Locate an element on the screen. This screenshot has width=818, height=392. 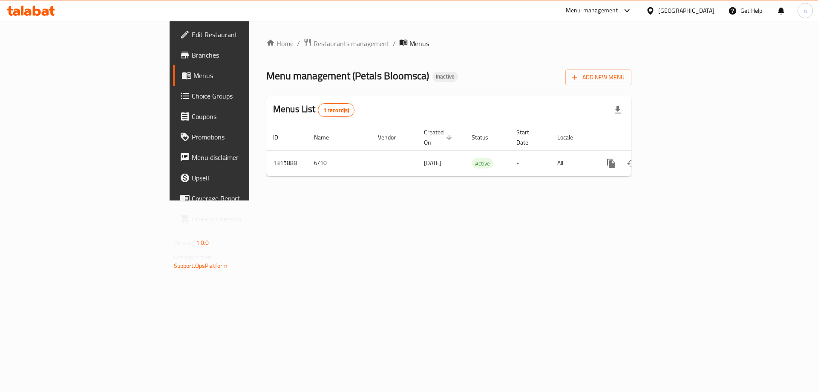
div: Export file is located at coordinates (618, 110).